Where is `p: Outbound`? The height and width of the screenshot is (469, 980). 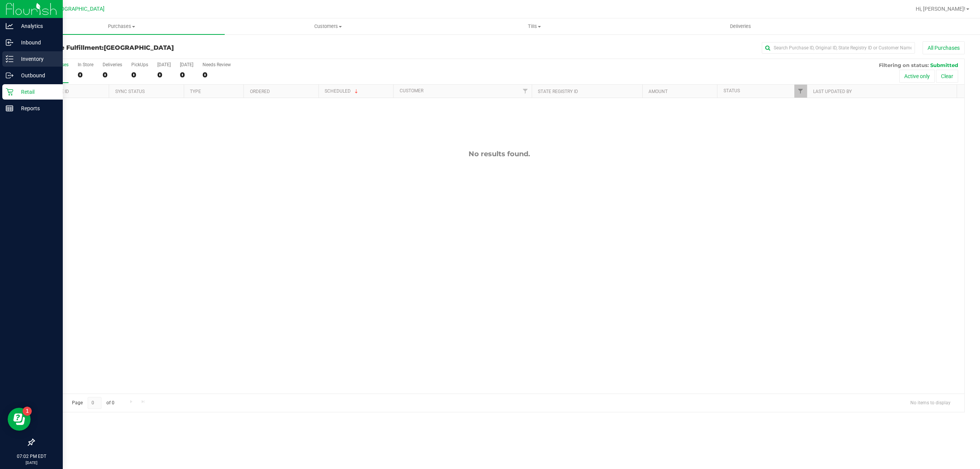
p: Outbound is located at coordinates (36, 75).